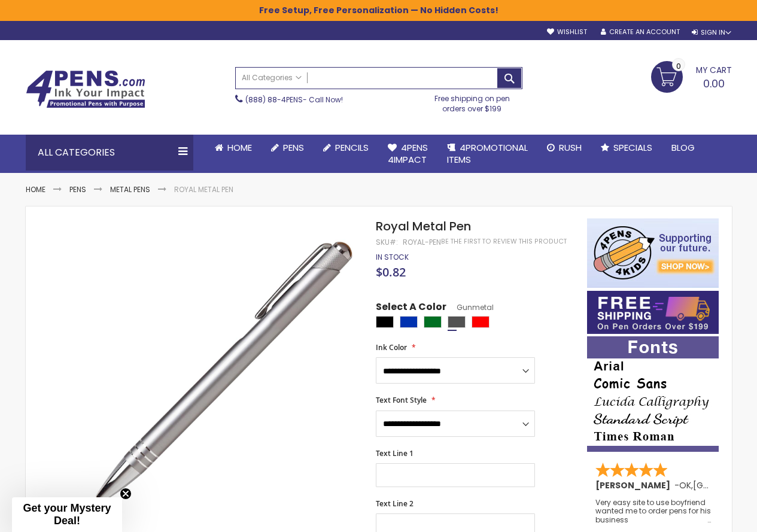  What do you see at coordinates (470, 307) in the screenshot?
I see `span: Gunmetal` at bounding box center [470, 307].